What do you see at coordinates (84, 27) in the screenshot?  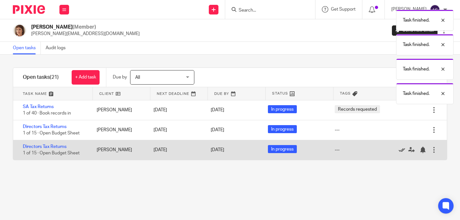 I see `span: (Member)` at bounding box center [84, 27].